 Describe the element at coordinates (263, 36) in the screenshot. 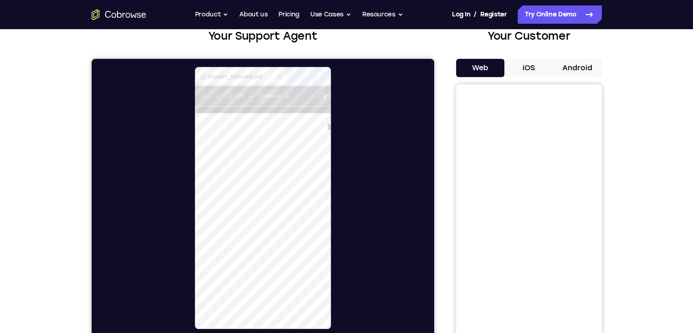

I see `h2: Your Support Agent` at that location.